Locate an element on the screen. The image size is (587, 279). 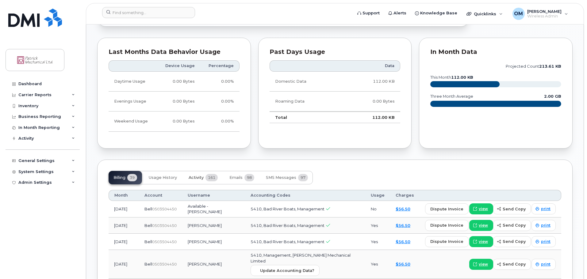
td: Roaming Data is located at coordinates (306, 102).